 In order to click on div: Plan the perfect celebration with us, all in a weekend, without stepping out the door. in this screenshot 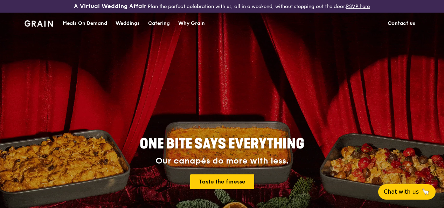, I will do `click(222, 6)`.